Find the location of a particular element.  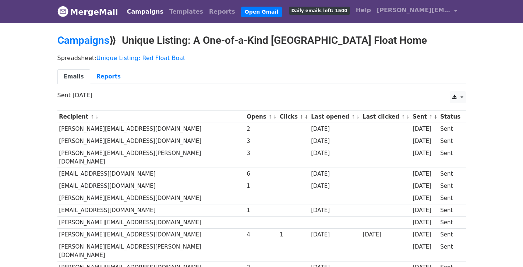

a: Open Gmail is located at coordinates (261, 12).